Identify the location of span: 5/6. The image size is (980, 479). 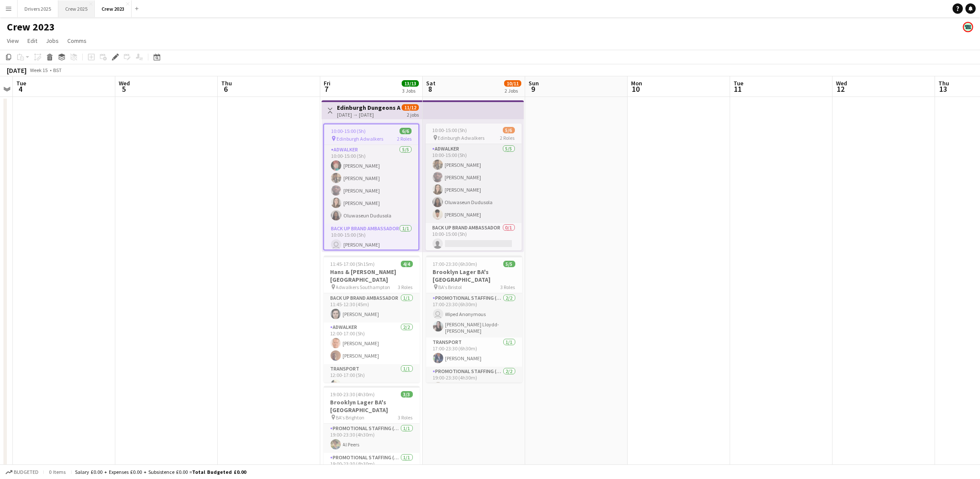
(509, 130).